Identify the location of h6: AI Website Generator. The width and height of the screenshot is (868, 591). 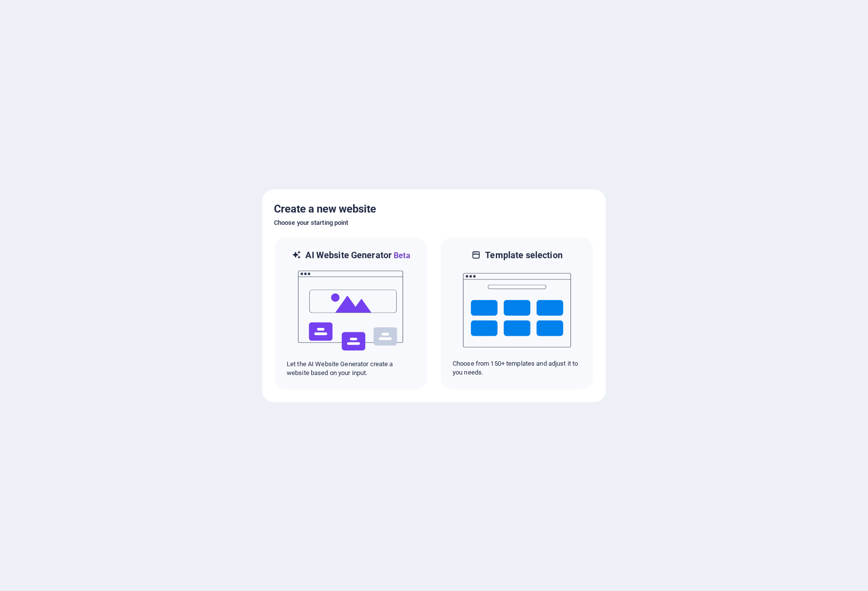
(357, 255).